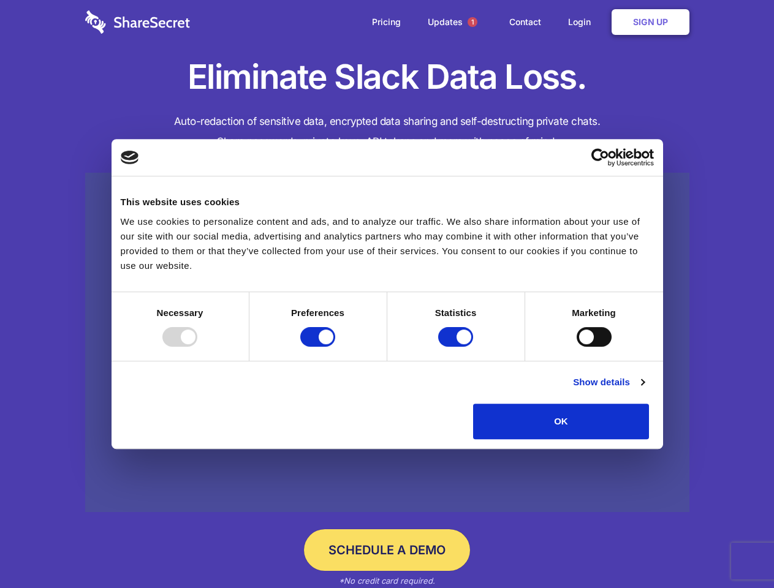 The image size is (774, 588). I want to click on strong: Marketing, so click(593, 312).